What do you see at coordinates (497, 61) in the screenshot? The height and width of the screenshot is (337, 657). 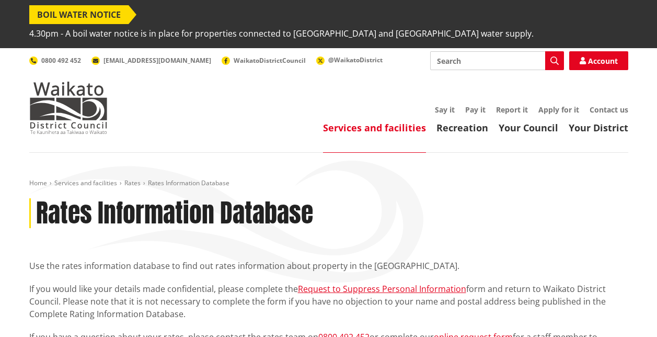 I see `input: Search input` at bounding box center [497, 61].